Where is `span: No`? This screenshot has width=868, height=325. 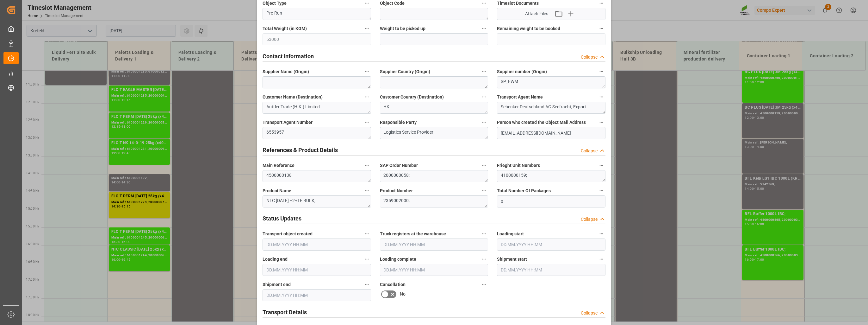
span: No is located at coordinates (403, 294).